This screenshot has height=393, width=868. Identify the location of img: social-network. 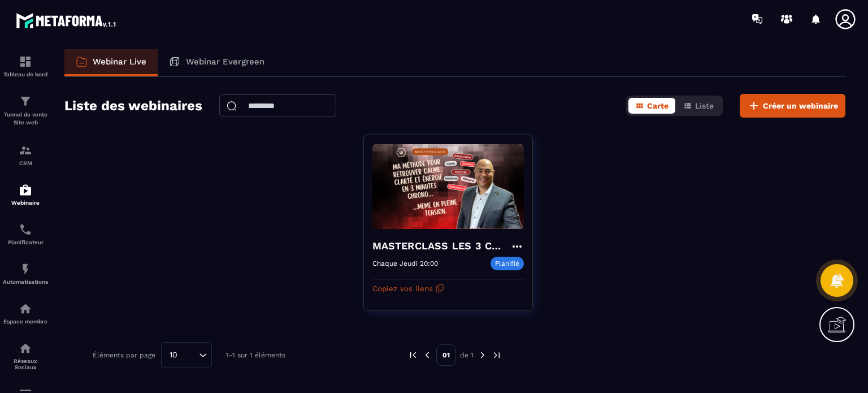
(25, 348).